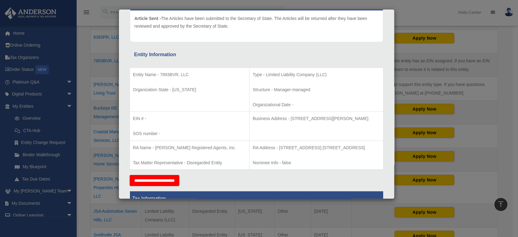 This screenshot has height=237, width=518. What do you see at coordinates (316, 75) in the screenshot?
I see `p: Type - Limited Liability Company (LLC)` at bounding box center [316, 75].